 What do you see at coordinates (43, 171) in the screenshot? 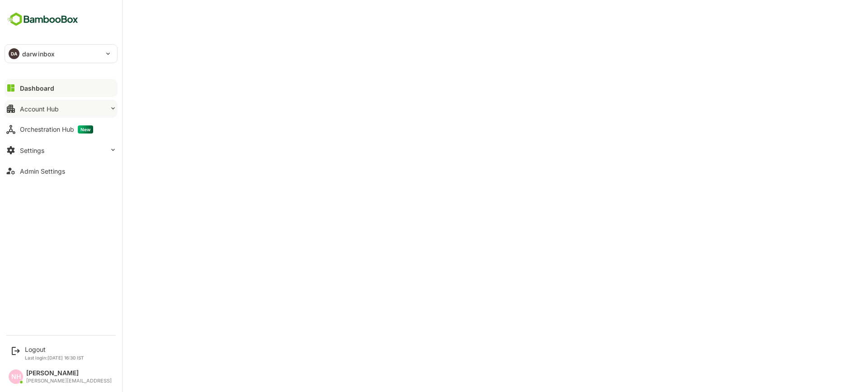
I see `div: Admin Settings` at bounding box center [43, 171].